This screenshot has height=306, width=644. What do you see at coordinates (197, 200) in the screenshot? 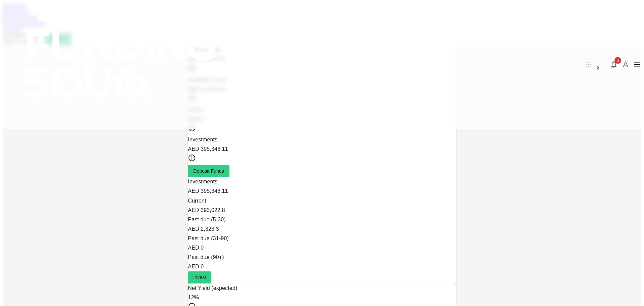
I see `span: Current` at bounding box center [197, 200].